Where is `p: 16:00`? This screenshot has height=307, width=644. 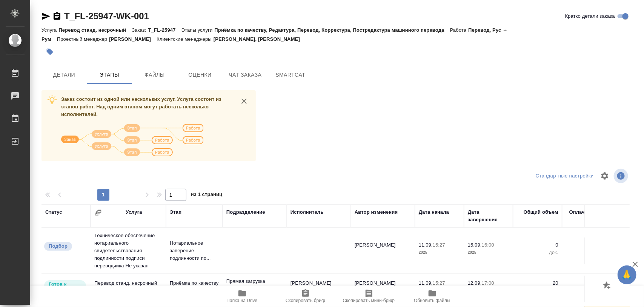
p: 16:00 is located at coordinates (488, 245).